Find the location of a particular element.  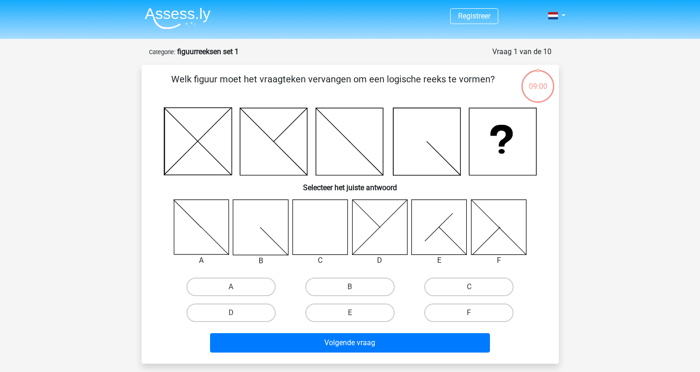

label: B is located at coordinates (350, 287).